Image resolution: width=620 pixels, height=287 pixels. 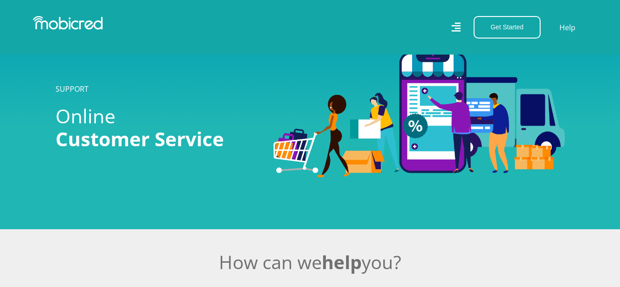 I want to click on span: help, so click(x=341, y=262).